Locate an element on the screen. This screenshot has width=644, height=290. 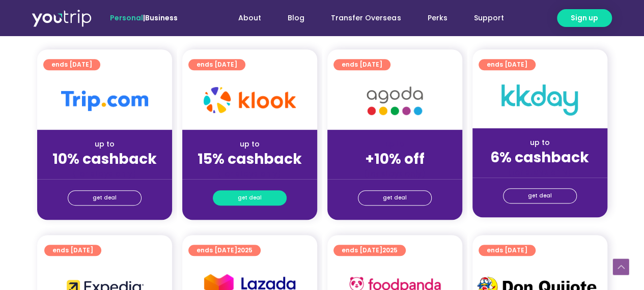
nav: Menu is located at coordinates (361, 18).